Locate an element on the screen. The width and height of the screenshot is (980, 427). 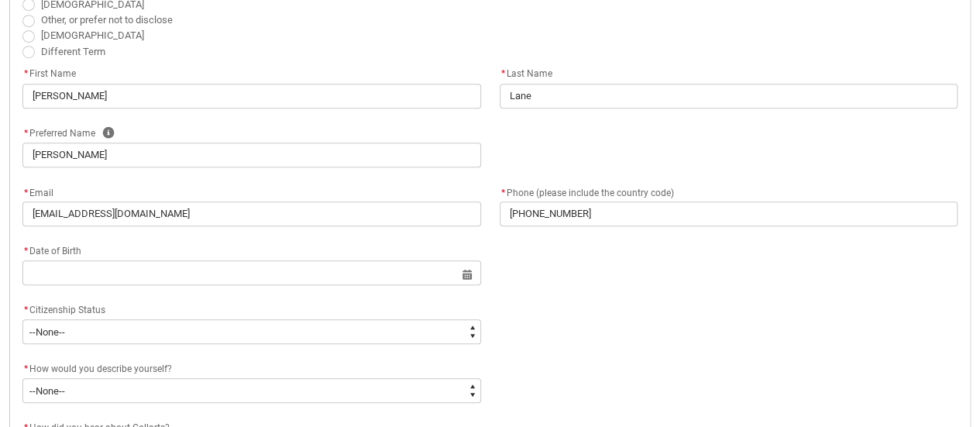
span: Date of Birth is located at coordinates (52, 251).